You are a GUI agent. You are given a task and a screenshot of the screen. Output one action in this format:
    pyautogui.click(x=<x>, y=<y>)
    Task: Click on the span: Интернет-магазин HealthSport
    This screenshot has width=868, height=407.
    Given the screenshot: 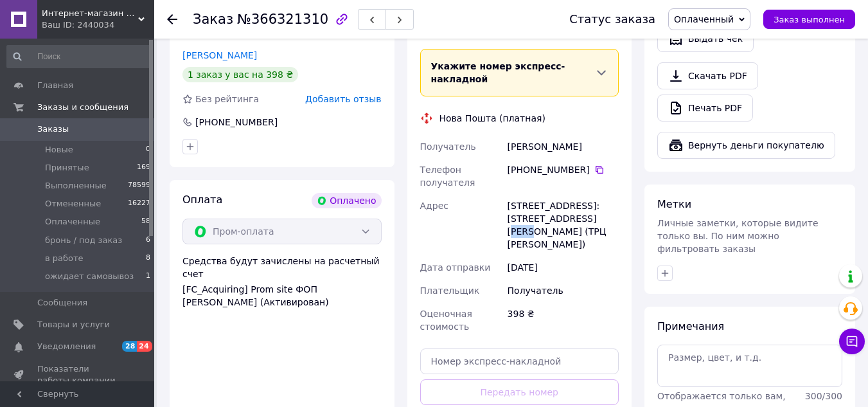 What is the action you would take?
    pyautogui.click(x=90, y=14)
    